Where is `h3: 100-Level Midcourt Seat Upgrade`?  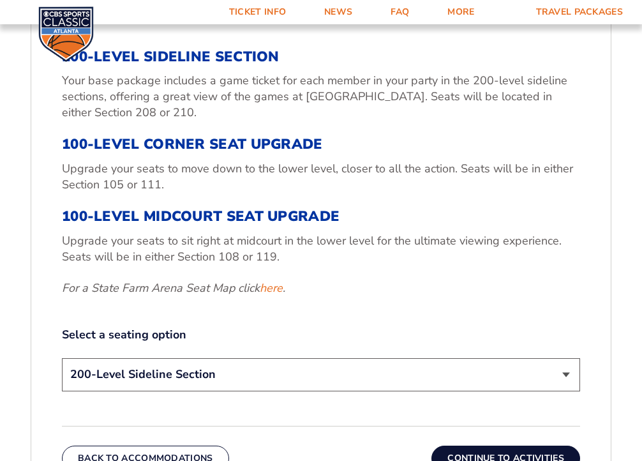
h3: 100-Level Midcourt Seat Upgrade is located at coordinates (321, 216).